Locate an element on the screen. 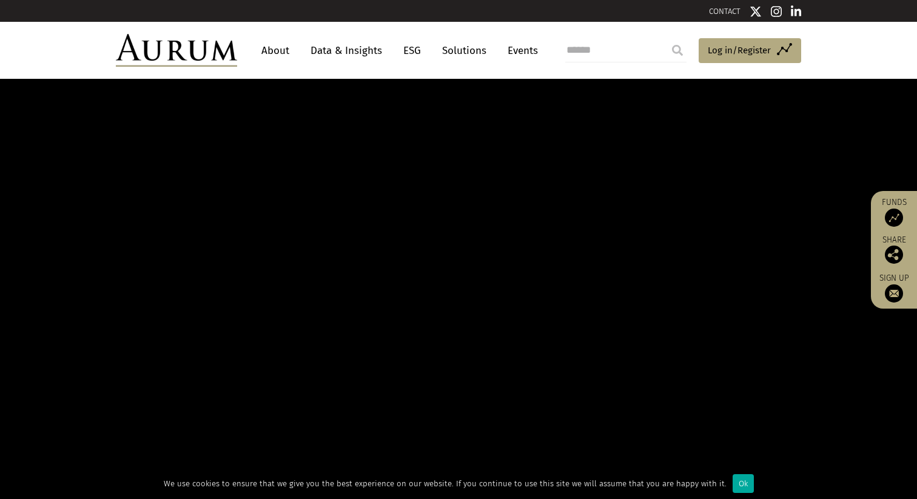 The width and height of the screenshot is (917, 499). a: Solutions is located at coordinates (464, 50).